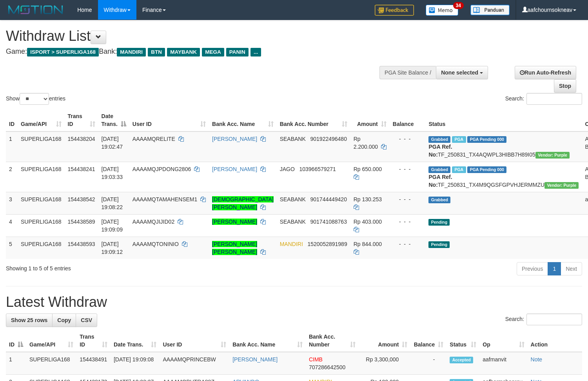 This screenshot has height=381, width=588. I want to click on h1: Latest Withdraw, so click(294, 302).